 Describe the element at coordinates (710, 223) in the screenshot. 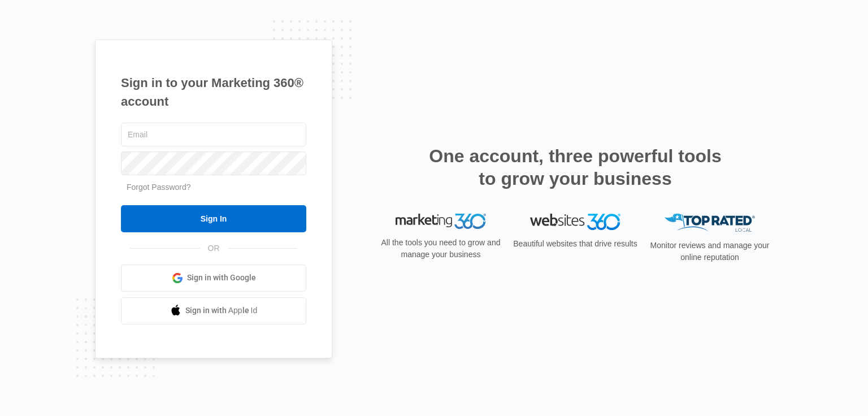

I see `img: Top Rated Local` at that location.